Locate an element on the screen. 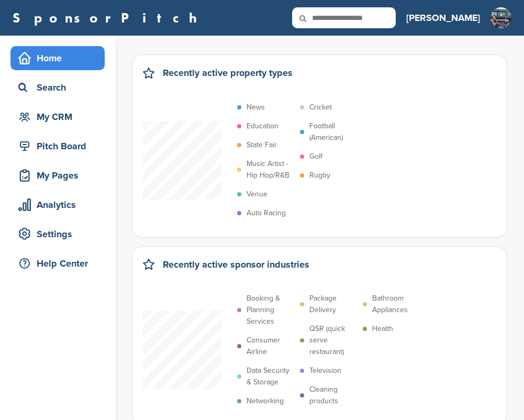 The height and width of the screenshot is (420, 524). p: Venue is located at coordinates (257, 194).